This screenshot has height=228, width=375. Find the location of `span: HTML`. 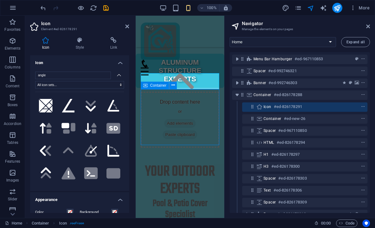

span: HTML is located at coordinates (269, 143).